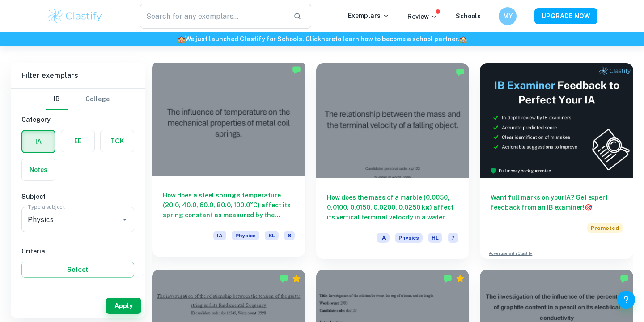 The width and height of the screenshot is (644, 322). I want to click on h6: Filter exemplars, so click(78, 76).